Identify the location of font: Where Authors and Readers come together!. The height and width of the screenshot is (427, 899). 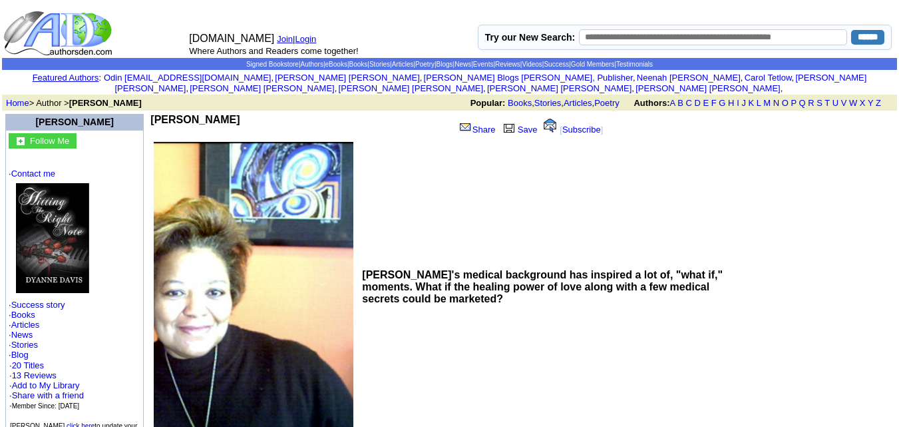
(274, 51).